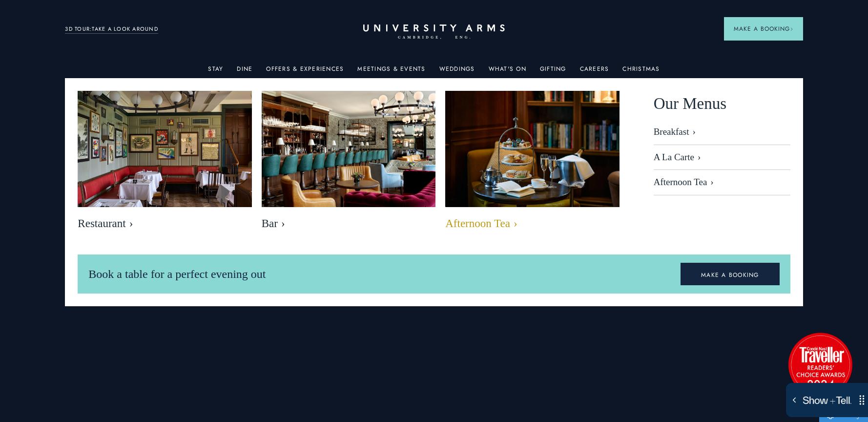 The height and width of the screenshot is (422, 868). What do you see at coordinates (641, 72) in the screenshot?
I see `a: Christmas` at bounding box center [641, 72].